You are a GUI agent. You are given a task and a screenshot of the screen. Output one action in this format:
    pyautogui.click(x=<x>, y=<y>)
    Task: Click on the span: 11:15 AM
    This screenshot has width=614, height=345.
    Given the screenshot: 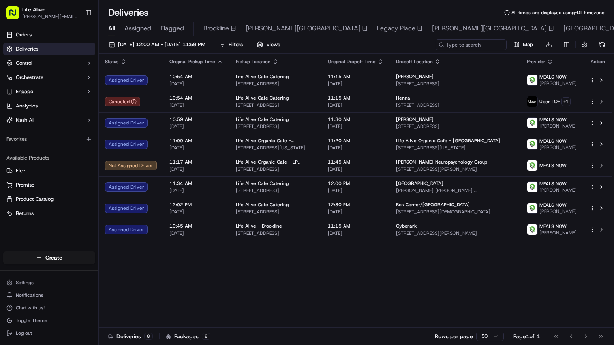 What is the action you would take?
    pyautogui.click(x=356, y=77)
    